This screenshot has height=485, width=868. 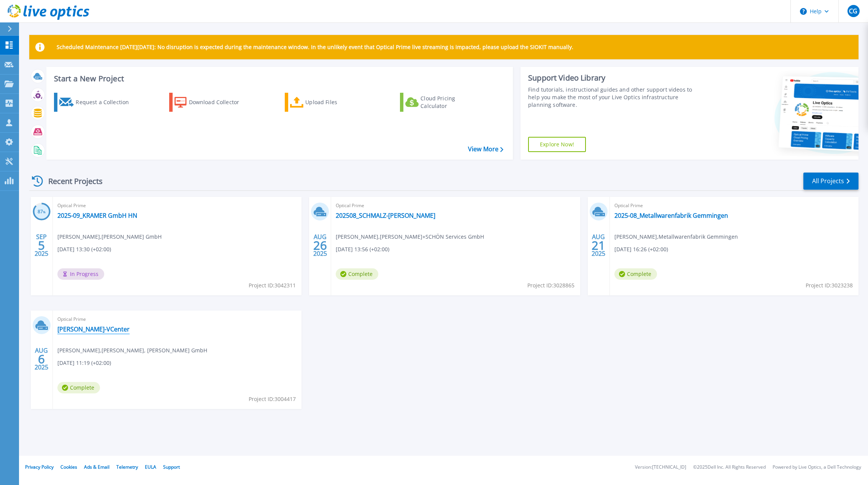 What do you see at coordinates (42, 245) in the screenshot?
I see `div: SEP 2025` at bounding box center [42, 245].